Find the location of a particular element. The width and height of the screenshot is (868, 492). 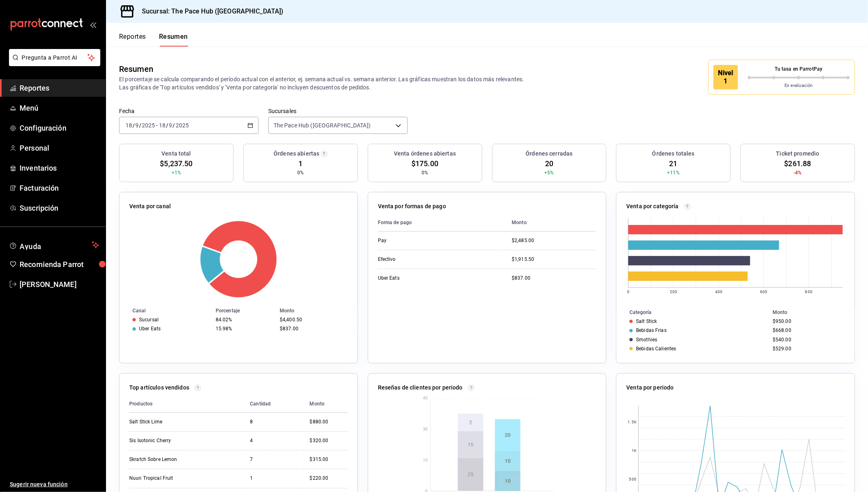

div: $668.00 is located at coordinates (807, 330).